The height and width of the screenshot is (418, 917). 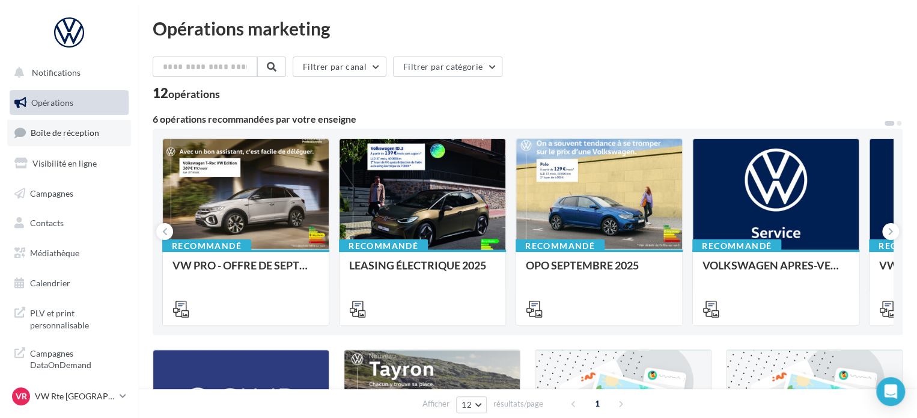 What do you see at coordinates (52, 102) in the screenshot?
I see `span: Opérations` at bounding box center [52, 102].